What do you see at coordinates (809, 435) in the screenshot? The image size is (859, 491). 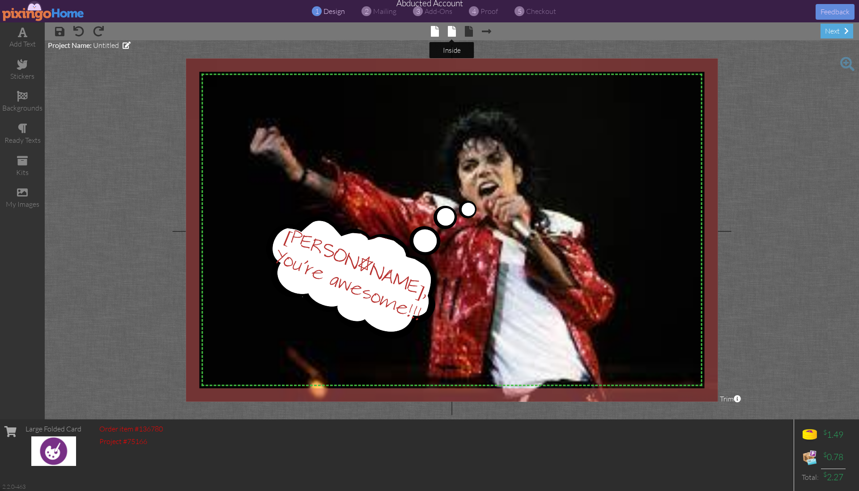 I see `img: points-icon.png` at bounding box center [809, 435].